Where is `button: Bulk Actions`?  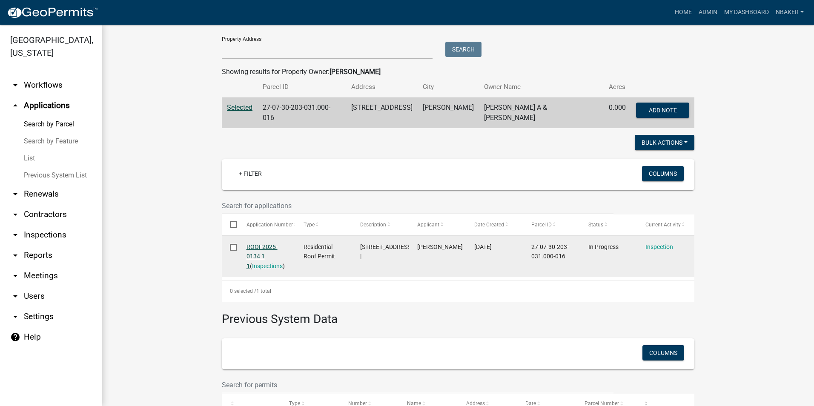
button: Bulk Actions is located at coordinates (665, 143).